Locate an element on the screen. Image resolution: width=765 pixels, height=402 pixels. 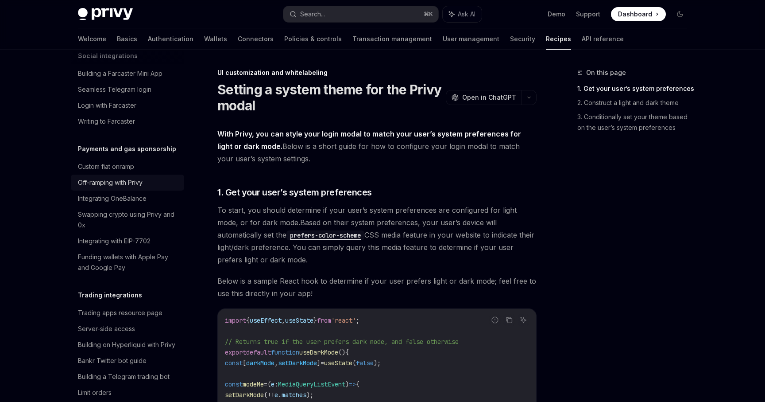
a: Integrating with EIP-7702 is located at coordinates (128, 241).